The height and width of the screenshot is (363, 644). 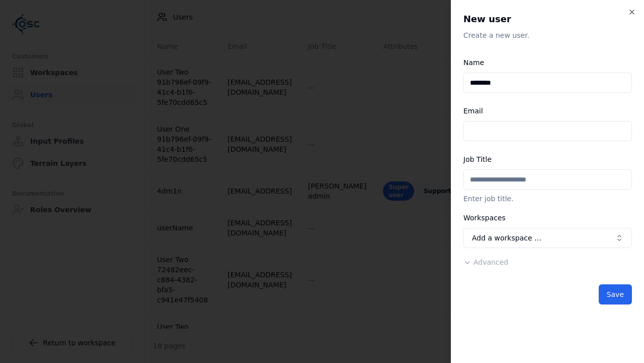 What do you see at coordinates (547, 19) in the screenshot?
I see `h2: New user` at bounding box center [547, 19].